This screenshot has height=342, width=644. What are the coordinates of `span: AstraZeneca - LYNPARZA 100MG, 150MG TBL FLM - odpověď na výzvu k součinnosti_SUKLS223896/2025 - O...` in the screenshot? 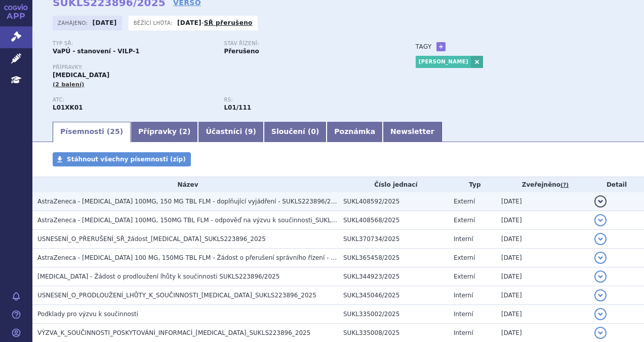 It's located at (243, 220).